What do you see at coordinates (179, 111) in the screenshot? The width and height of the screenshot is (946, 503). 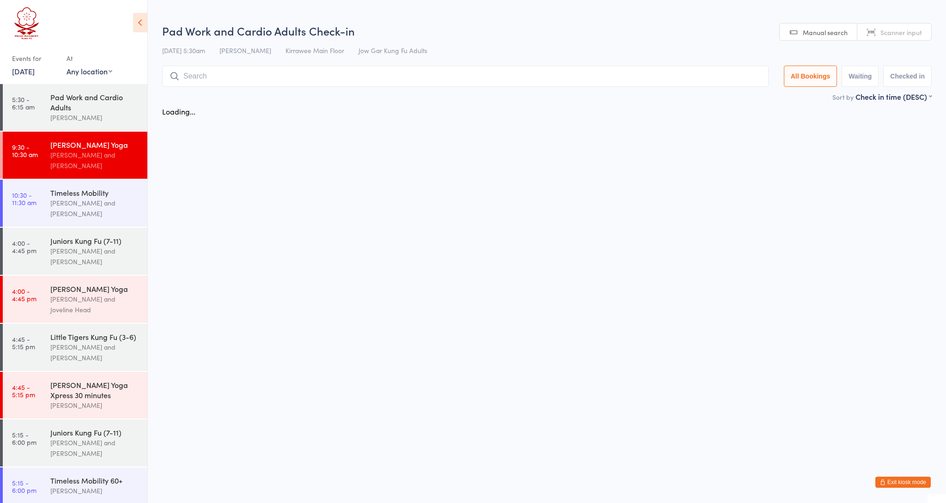 I see `div: Loading...` at bounding box center [179, 111].